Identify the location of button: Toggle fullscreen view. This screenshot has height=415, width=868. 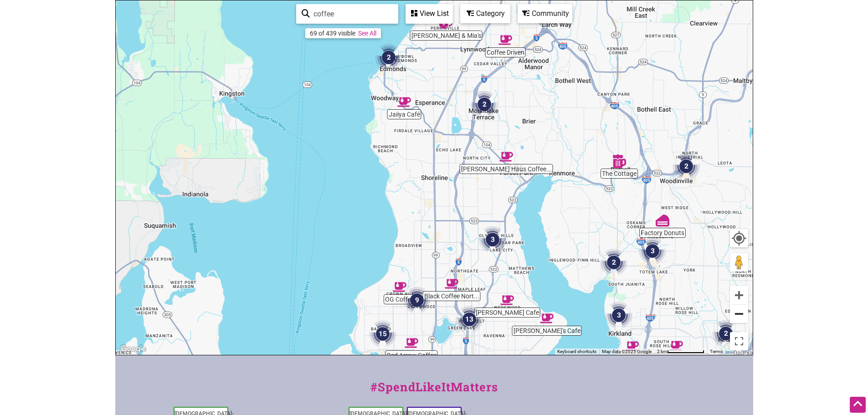
(739, 341).